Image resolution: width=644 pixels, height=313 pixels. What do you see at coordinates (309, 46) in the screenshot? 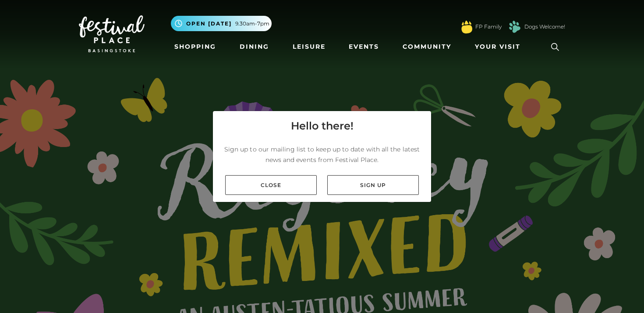
I see `a: Leisure` at bounding box center [309, 46].